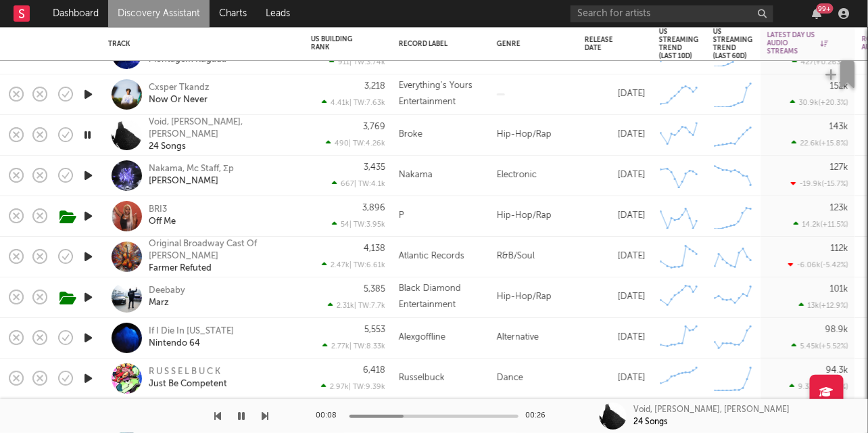  I want to click on div: 14.2k ( +11.5 % ), so click(821, 224).